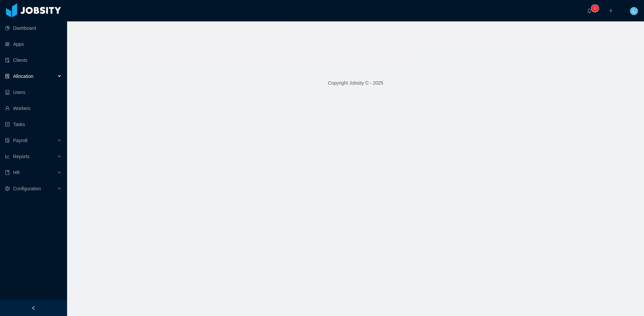 This screenshot has height=316, width=644. What do you see at coordinates (17, 173) in the screenshot?
I see `span: HR` at bounding box center [17, 173].